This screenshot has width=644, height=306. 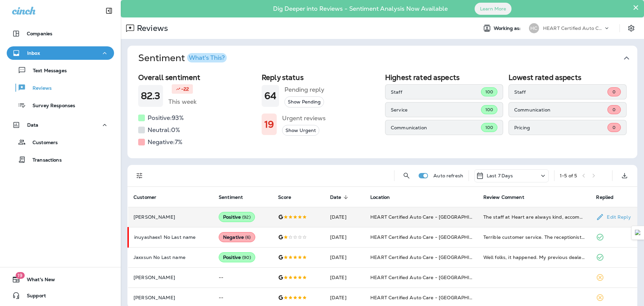 What do you see at coordinates (617, 217) in the screenshot?
I see `p: Edit Reply` at bounding box center [617, 217].